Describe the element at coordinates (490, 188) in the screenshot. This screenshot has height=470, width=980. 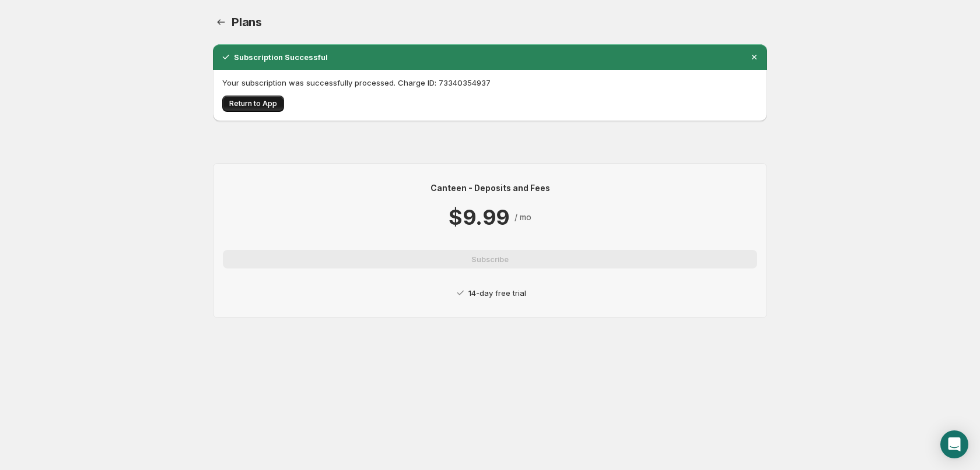
I see `p: Canteen - Deposits and Fees` at that location.